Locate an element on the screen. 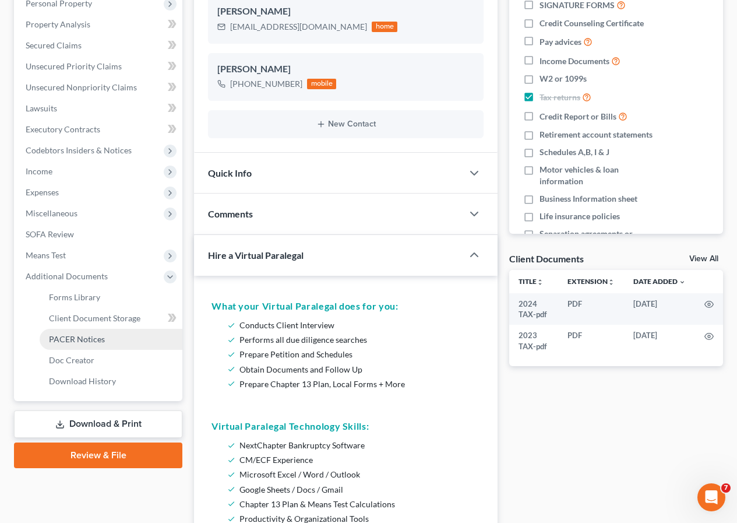  span: Client Document Storage is located at coordinates (94, 318).